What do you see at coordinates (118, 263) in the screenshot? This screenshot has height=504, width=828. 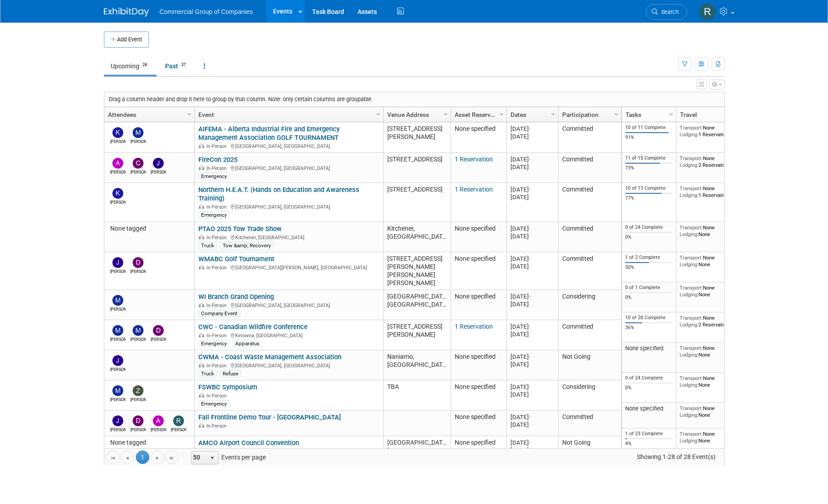 I see `img: Jason Fast` at bounding box center [118, 263].